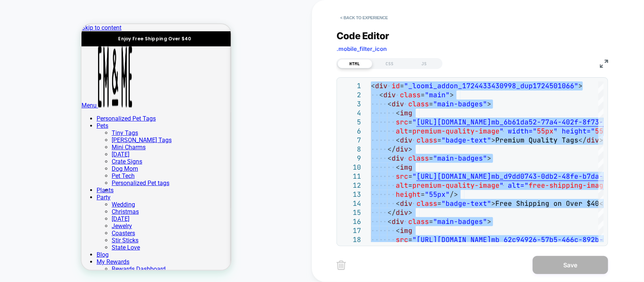 This screenshot has width=644, height=282. Describe the element at coordinates (514, 185) in the screenshot. I see `span: " alt="` at that location.